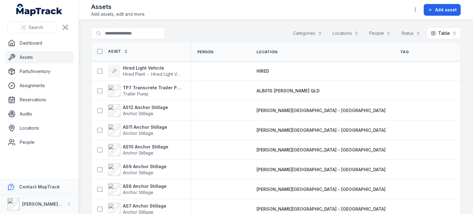 This screenshot has height=214, width=473. What do you see at coordinates (444, 33) in the screenshot?
I see `button: Table` at bounding box center [444, 33].